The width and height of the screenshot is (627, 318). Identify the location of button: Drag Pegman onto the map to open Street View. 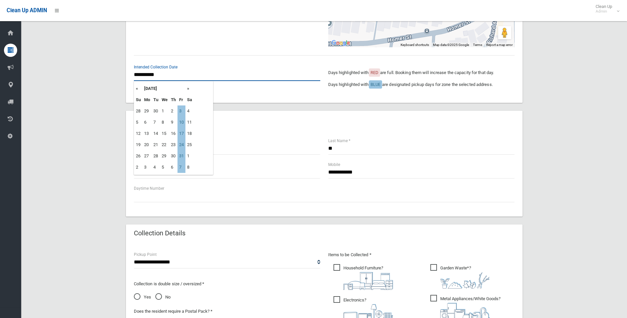
(505, 33).